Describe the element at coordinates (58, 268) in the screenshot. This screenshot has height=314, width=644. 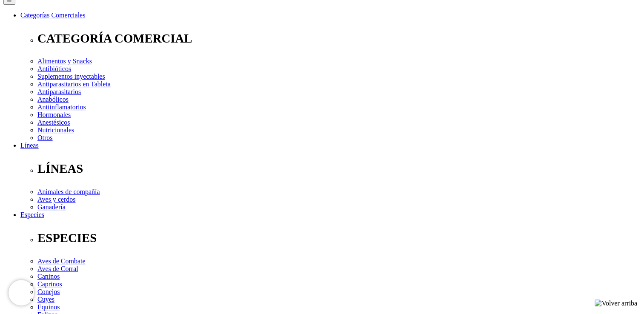
I see `a: Aves de Corral` at that location.